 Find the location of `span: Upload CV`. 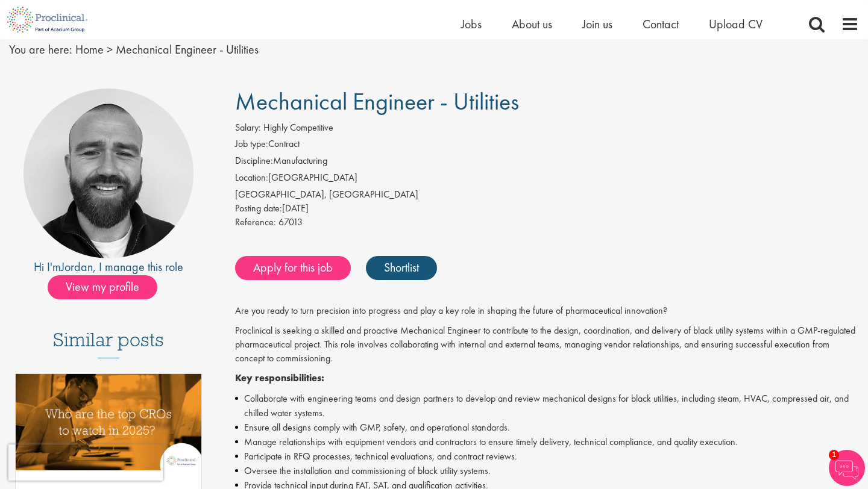

span: Upload CV is located at coordinates (736, 24).